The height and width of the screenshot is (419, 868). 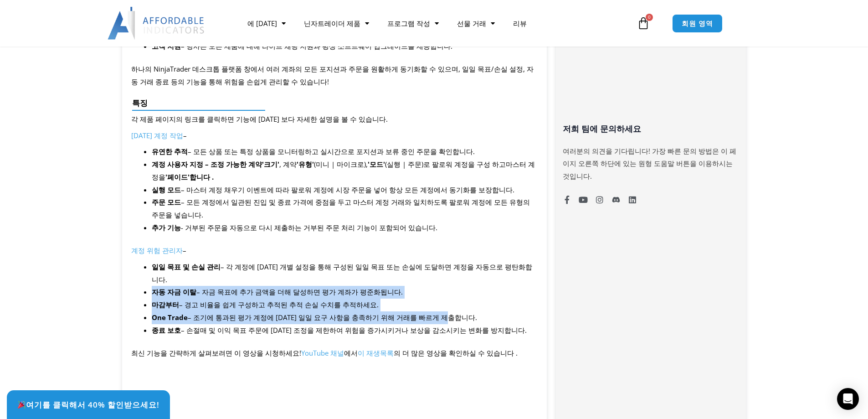 What do you see at coordinates (157, 250) in the screenshot?
I see `font: 계정 위험 관리자` at bounding box center [157, 250].